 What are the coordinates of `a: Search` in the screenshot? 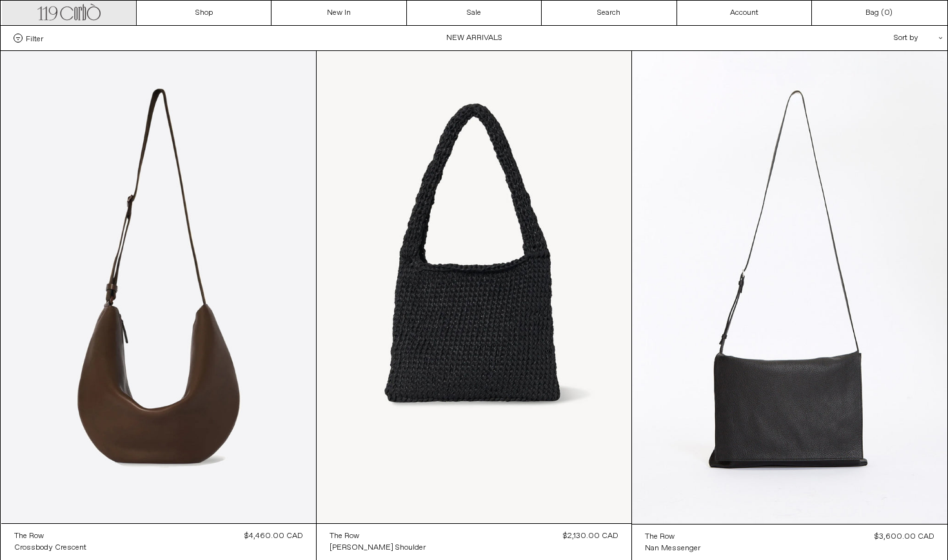 It's located at (609, 13).